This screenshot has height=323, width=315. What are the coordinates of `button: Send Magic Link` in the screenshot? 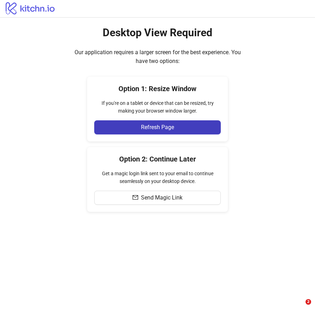 It's located at (158, 198).